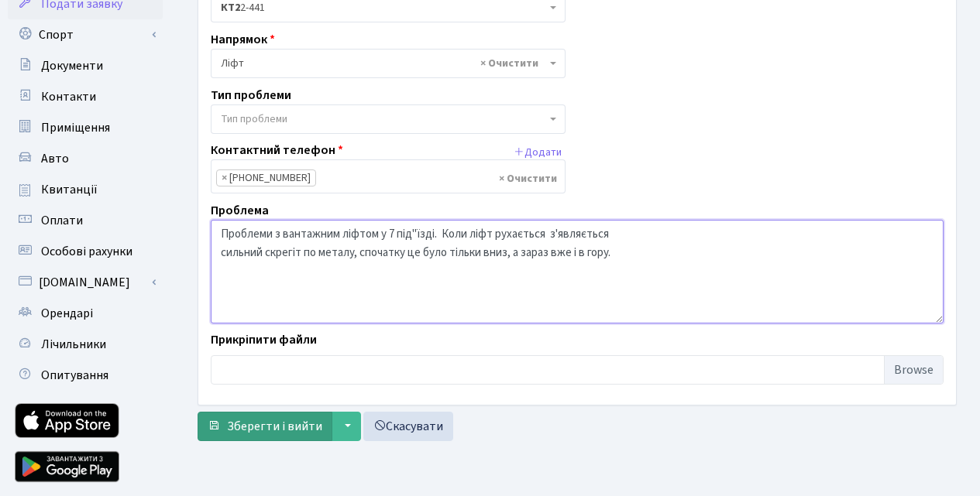  What do you see at coordinates (85, 375) in the screenshot?
I see `a: Опитування` at bounding box center [85, 375].